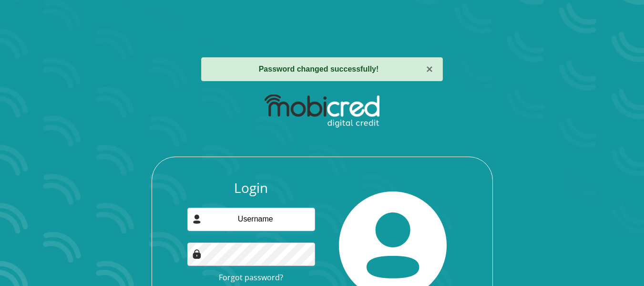  What do you see at coordinates (251, 219) in the screenshot?
I see `input: Username` at bounding box center [251, 219].